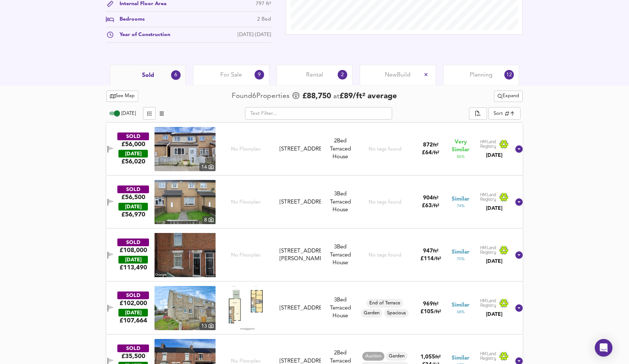  What do you see at coordinates (431, 312) in the screenshot?
I see `span: £ 105` at bounding box center [431, 312].